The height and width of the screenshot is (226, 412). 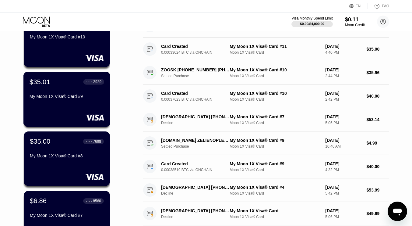 What do you see at coordinates (378, 143) in the screenshot?
I see `div: $4.99` at bounding box center [378, 143].